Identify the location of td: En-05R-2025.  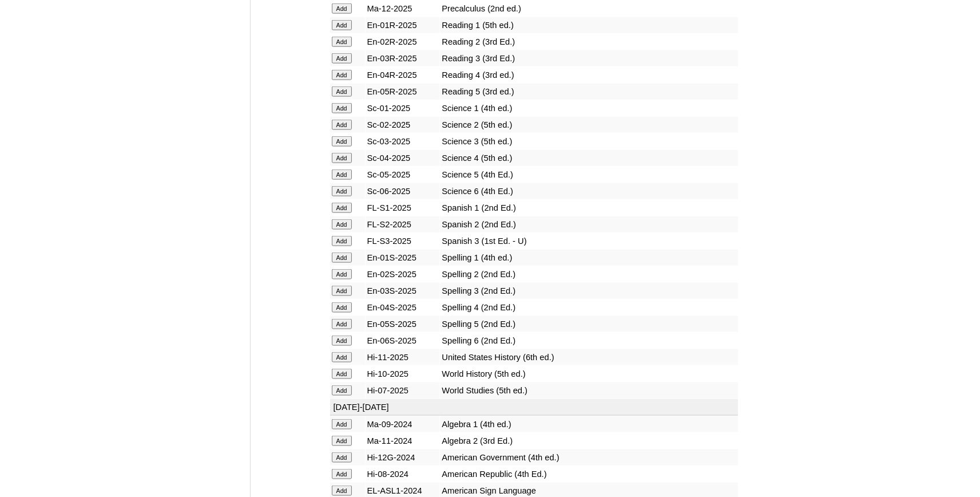
(403, 91).